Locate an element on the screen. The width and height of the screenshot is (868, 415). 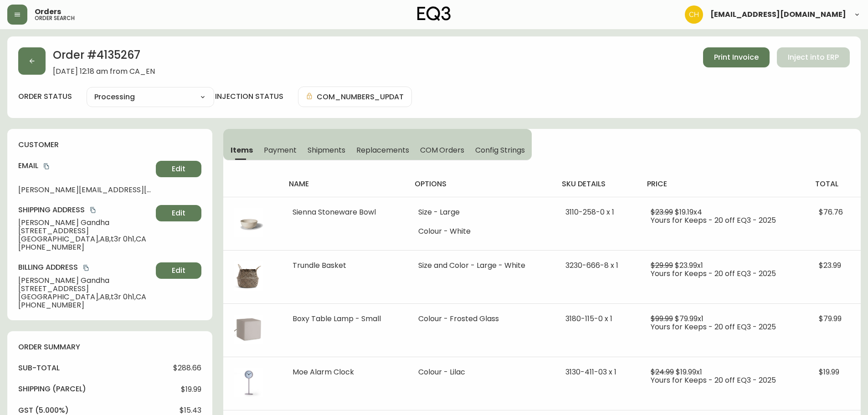
span: $15.43 is located at coordinates (191, 410).